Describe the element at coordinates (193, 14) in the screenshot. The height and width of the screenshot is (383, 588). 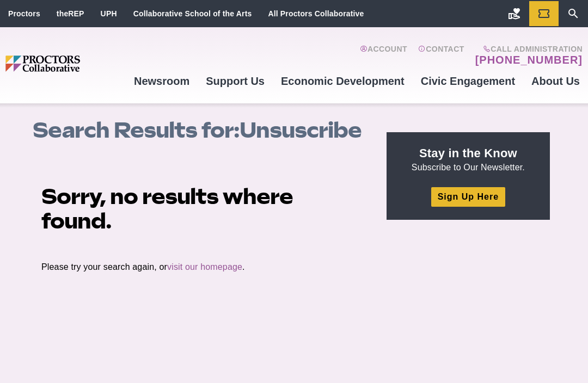
I see `a: Collaborative School of the Arts` at that location.